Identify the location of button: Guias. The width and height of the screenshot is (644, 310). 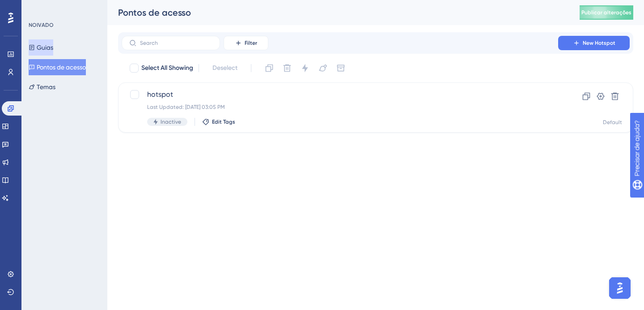
(41, 47).